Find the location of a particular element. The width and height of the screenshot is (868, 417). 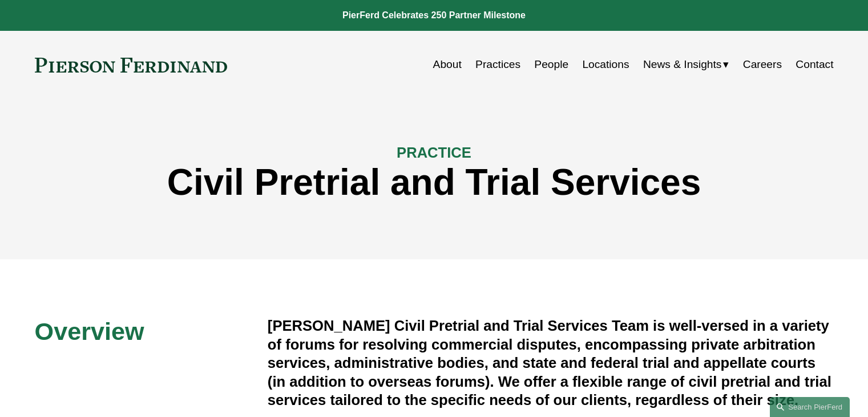

a: Locations is located at coordinates (605, 64).